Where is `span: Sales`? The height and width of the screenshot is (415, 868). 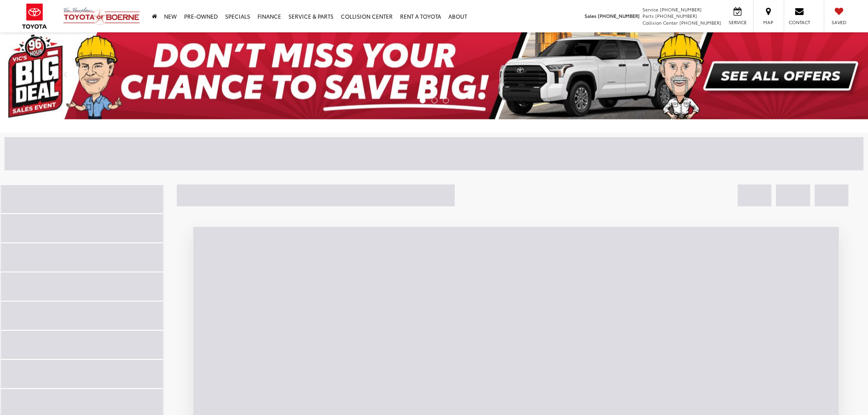
span: Sales is located at coordinates (591, 16).